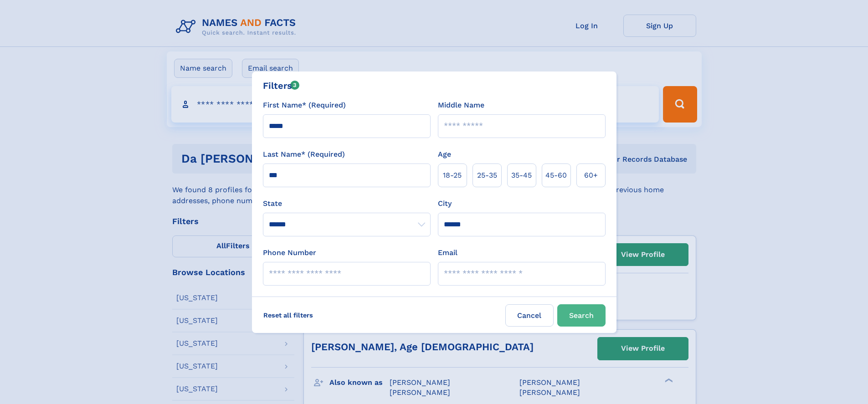 The image size is (868, 404). Describe the element at coordinates (289, 253) in the screenshot. I see `label: Phone Number` at that location.